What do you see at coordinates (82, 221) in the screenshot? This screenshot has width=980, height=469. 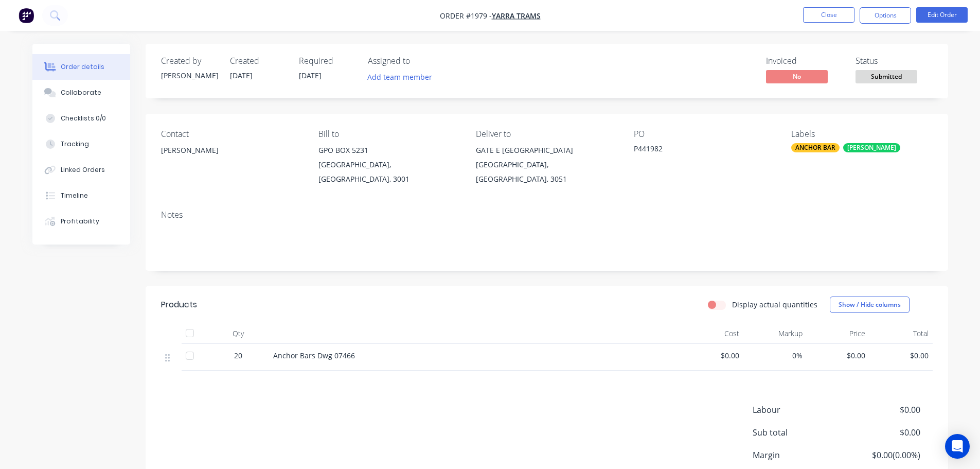 I see `button: Profitability` at bounding box center [82, 221].